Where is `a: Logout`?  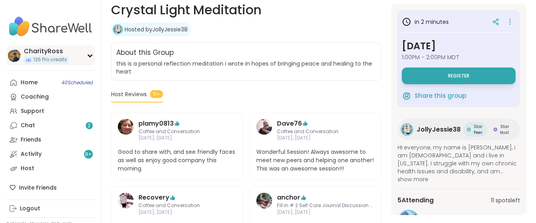
a: Logout is located at coordinates (50, 208).